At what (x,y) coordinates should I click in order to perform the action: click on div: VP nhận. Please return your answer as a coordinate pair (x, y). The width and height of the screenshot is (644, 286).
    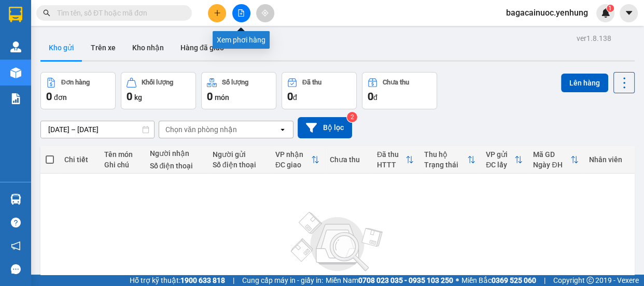
    Looking at the image, I should click on (293, 155).